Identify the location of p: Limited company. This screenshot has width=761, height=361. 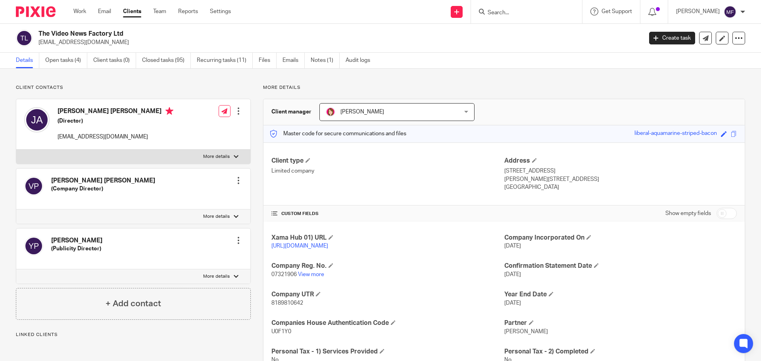
(388, 171).